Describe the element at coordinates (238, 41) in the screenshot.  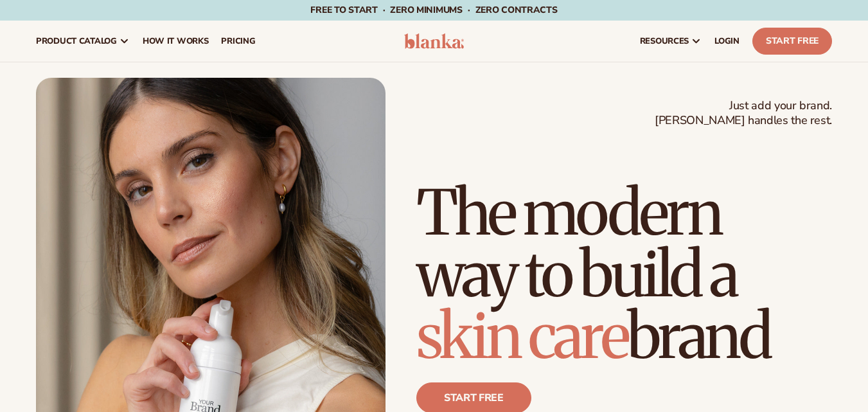
I see `span: pricing` at that location.